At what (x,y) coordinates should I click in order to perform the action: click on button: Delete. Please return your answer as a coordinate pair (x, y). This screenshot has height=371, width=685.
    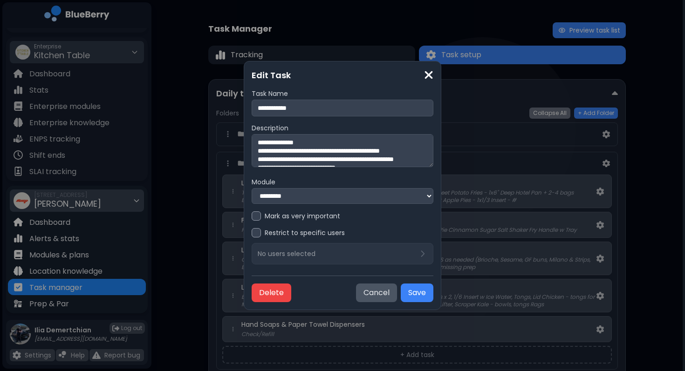
    Looking at the image, I should click on (271, 293).